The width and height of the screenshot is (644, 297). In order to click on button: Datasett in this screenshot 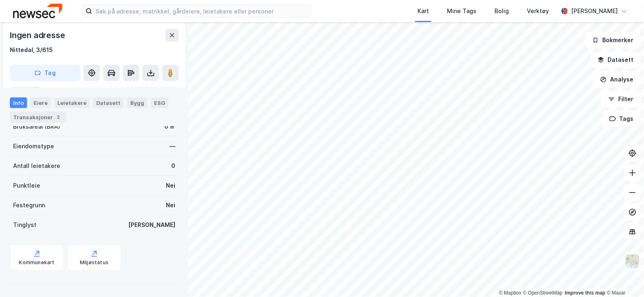, I will do `click(616, 60)`.